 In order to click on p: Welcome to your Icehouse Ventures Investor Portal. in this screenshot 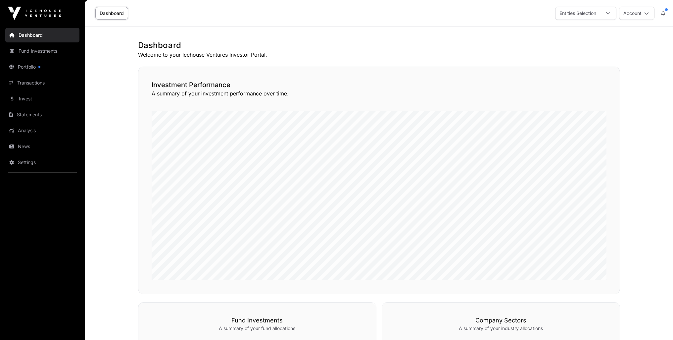, I will do `click(379, 55)`.